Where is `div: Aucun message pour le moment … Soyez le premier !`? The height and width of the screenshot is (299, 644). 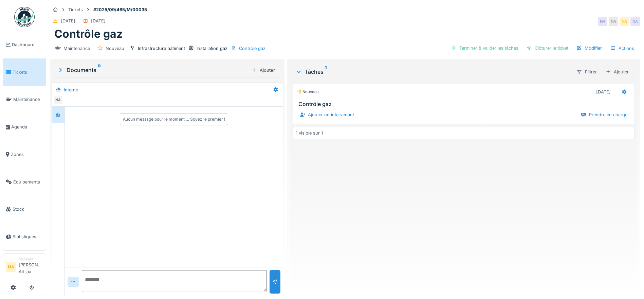
div: Aucun message pour le moment … Soyez le premier ! is located at coordinates (174, 119).